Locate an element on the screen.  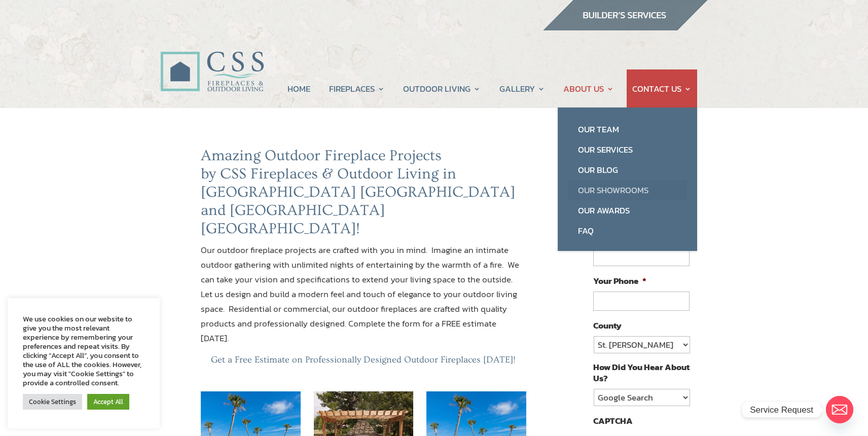
label: County is located at coordinates (607, 326).